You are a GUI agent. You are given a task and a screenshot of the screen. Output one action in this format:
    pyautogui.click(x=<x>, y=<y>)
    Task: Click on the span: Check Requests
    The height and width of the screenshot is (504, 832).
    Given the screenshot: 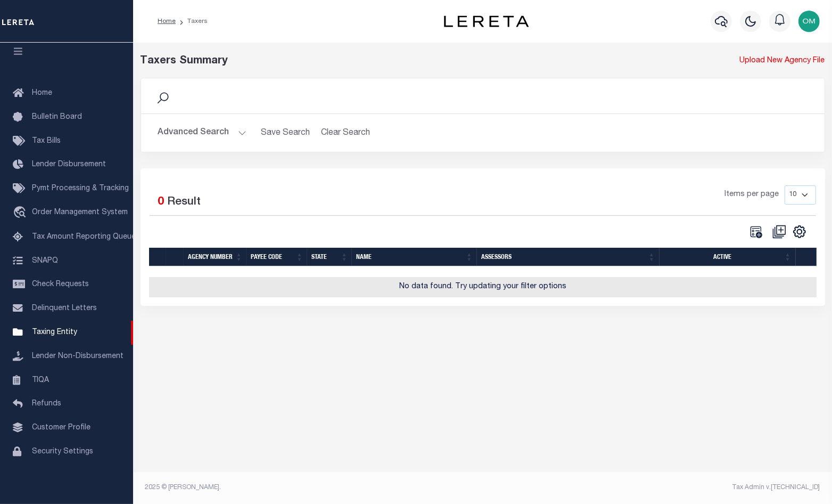 What is the action you would take?
    pyautogui.click(x=60, y=284)
    